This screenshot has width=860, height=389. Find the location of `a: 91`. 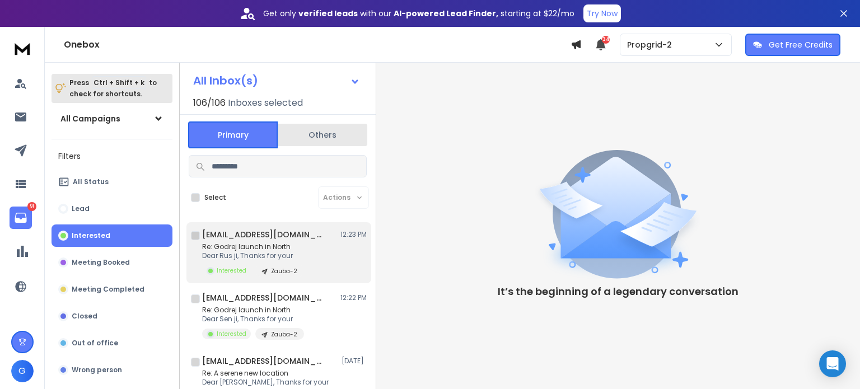

a: 91 is located at coordinates (21, 218).